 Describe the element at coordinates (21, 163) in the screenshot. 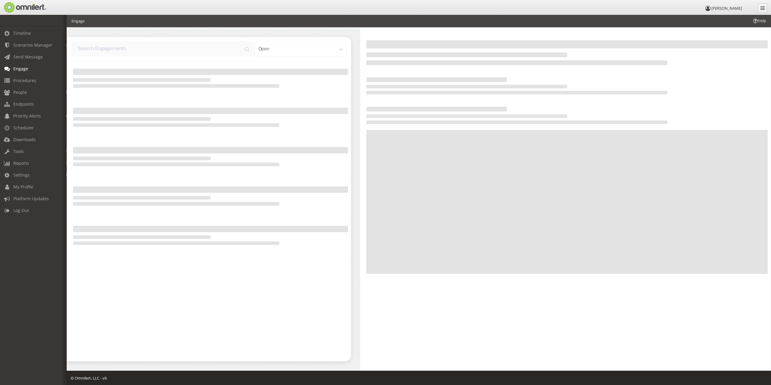

I see `span: Reports` at that location.